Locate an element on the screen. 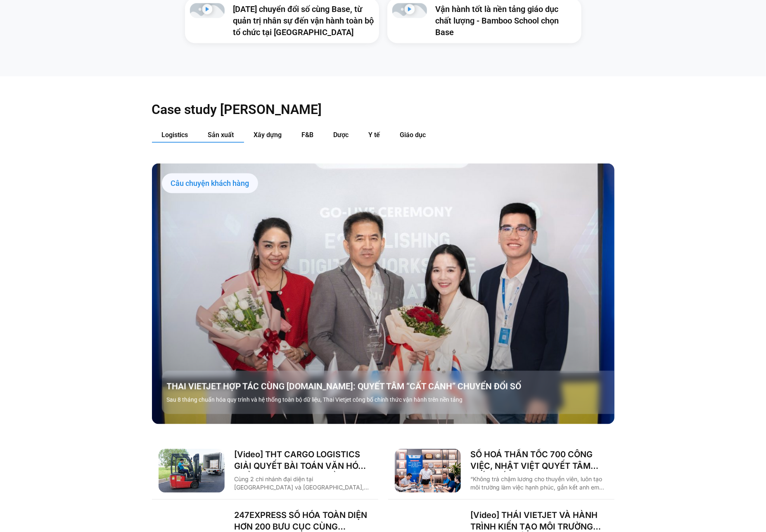 Image resolution: width=766 pixels, height=532 pixels. span: Giáo dục is located at coordinates (413, 135).